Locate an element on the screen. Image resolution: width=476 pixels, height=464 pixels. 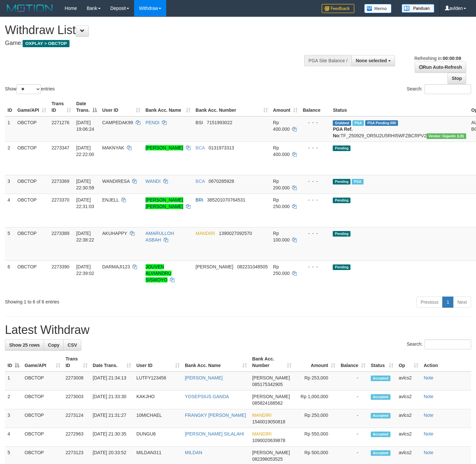
span: 2273347 is located at coordinates (60, 148).